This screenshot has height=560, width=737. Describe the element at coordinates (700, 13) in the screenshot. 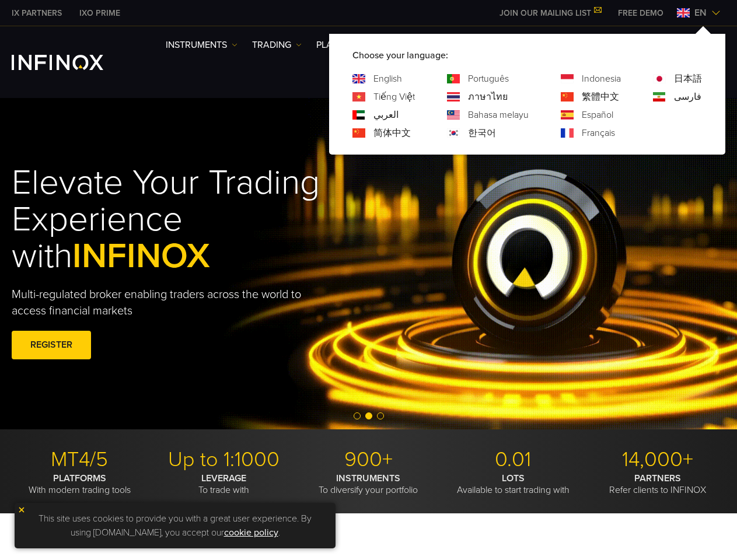

I see `span: en` at that location.